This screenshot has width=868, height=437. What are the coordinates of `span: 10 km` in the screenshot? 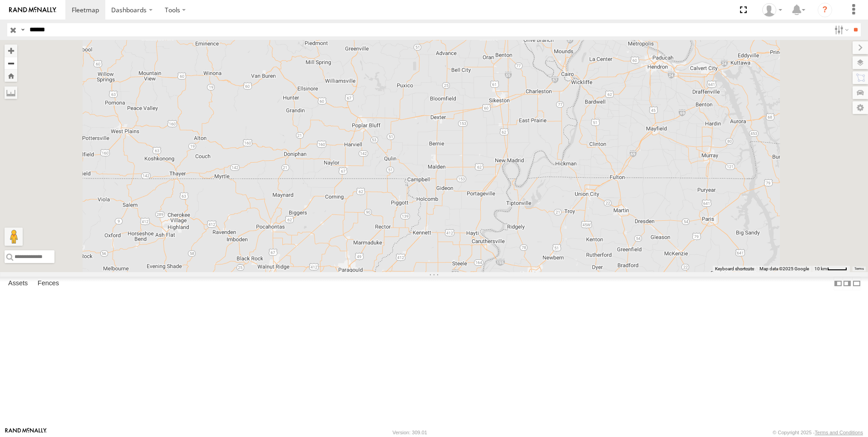 It's located at (821, 269).